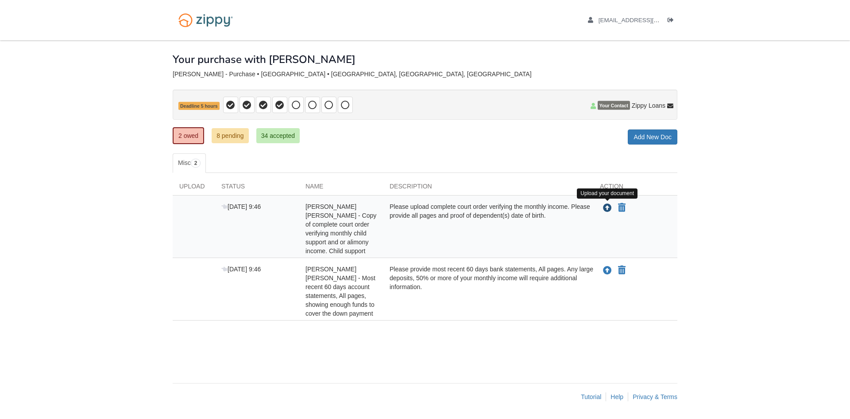  Describe the element at coordinates (655, 396) in the screenshot. I see `a: Privacy & Terms` at that location.